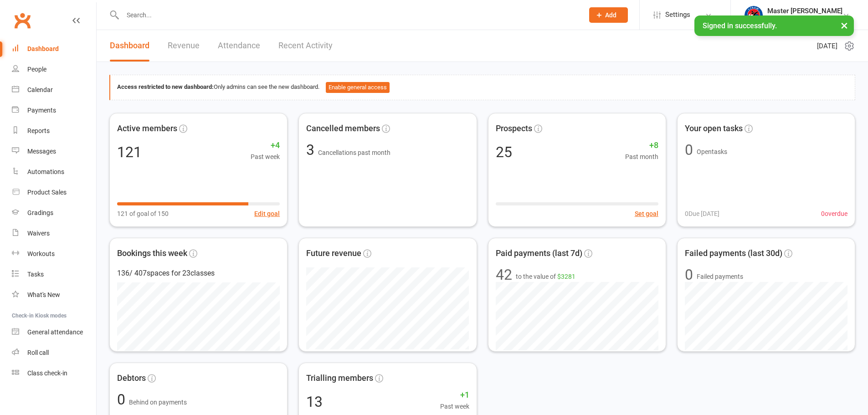 The image size is (868, 415). Describe the element at coordinates (166, 87) in the screenshot. I see `strong: Access restricted to new dashboard:` at that location.